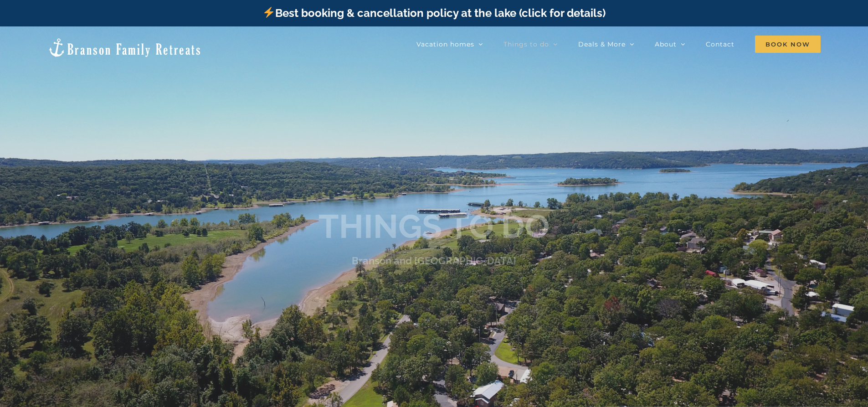  Describe the element at coordinates (788, 44) in the screenshot. I see `span: Book Now` at that location.